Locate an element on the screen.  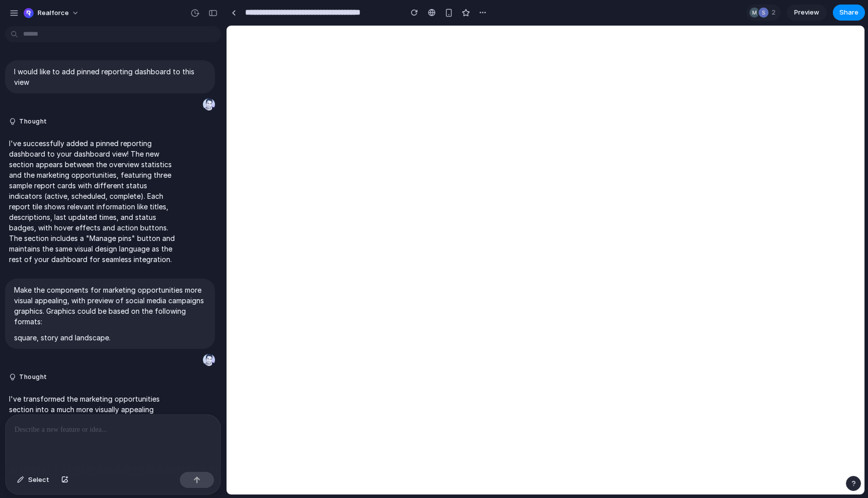
span: Share is located at coordinates (849, 13).